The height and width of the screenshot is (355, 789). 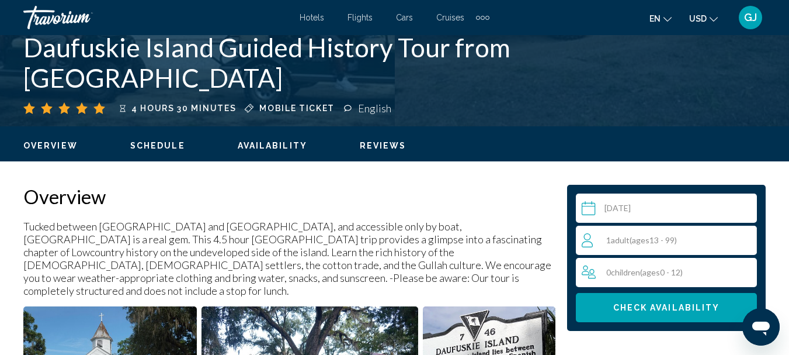 What do you see at coordinates (158, 145) in the screenshot?
I see `span: Schedule` at bounding box center [158, 145].